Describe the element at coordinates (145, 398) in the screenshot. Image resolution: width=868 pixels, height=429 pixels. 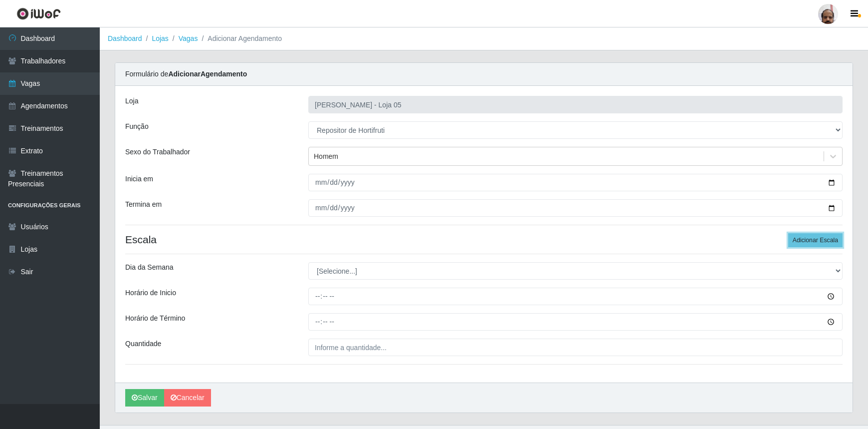
I see `button: Salvar` at that location.